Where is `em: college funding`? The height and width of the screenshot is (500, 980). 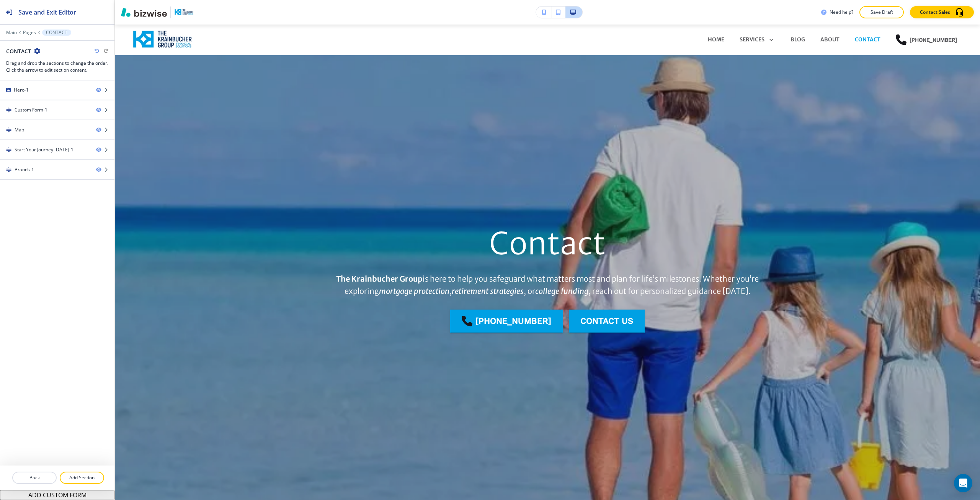 em: college funding is located at coordinates (561, 291).